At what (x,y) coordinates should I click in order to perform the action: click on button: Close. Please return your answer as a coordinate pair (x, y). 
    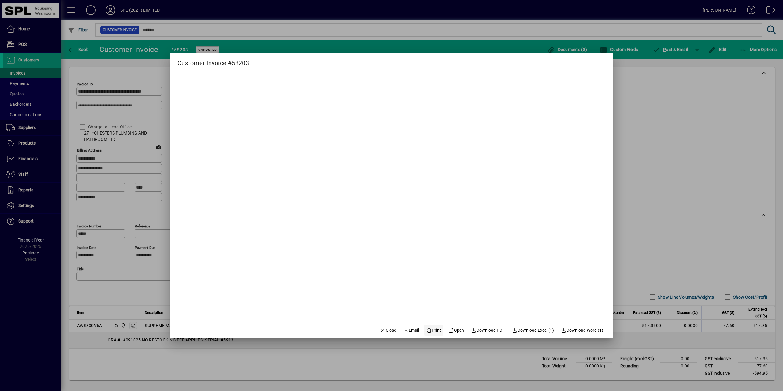
    Looking at the image, I should click on (388, 331).